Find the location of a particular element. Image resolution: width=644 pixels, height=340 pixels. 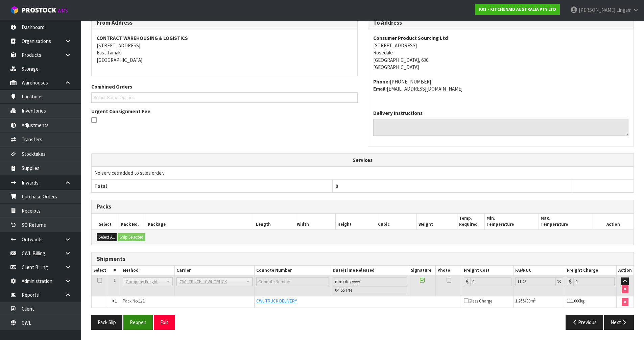

th: Temp. Required is located at coordinates (471, 222).